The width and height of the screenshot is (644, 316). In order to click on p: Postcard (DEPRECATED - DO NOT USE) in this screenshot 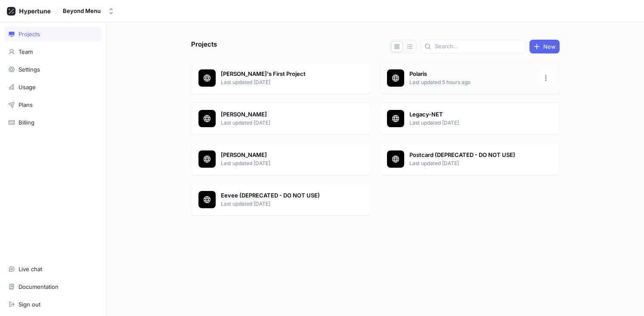, I will do `click(472, 155)`.